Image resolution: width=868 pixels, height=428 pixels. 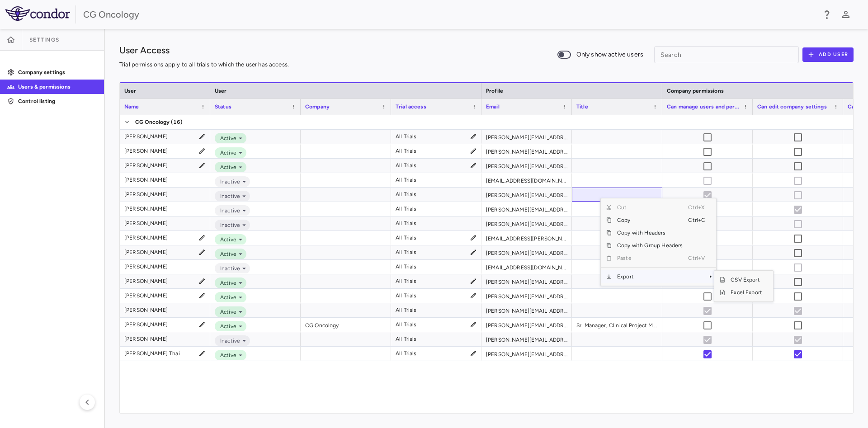 What do you see at coordinates (411, 107) in the screenshot?
I see `span: Trial access` at bounding box center [411, 107].